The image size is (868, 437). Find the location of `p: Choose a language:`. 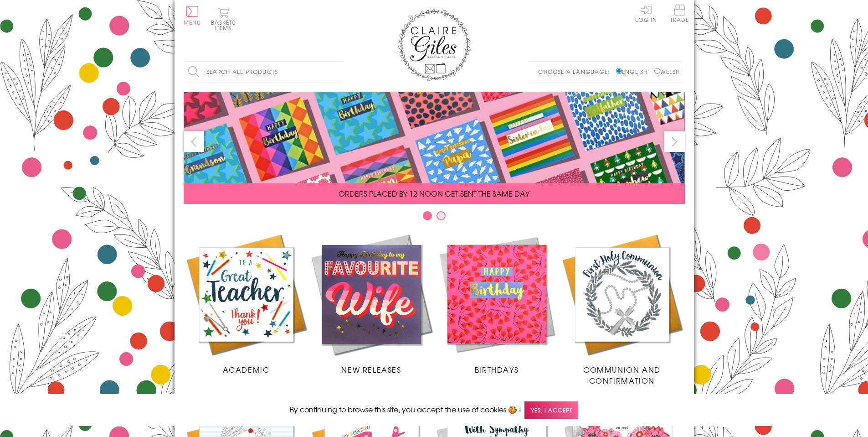

p: Choose a language: is located at coordinates (576, 71).